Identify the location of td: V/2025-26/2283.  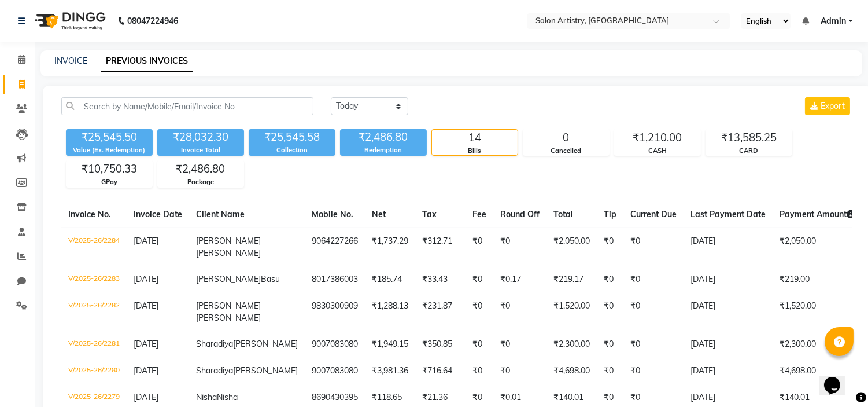
(93, 280).